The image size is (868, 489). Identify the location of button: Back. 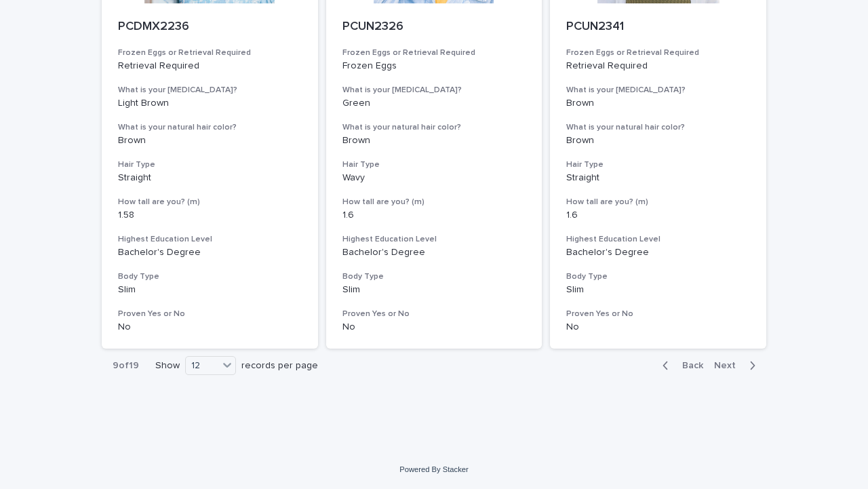
(680, 366).